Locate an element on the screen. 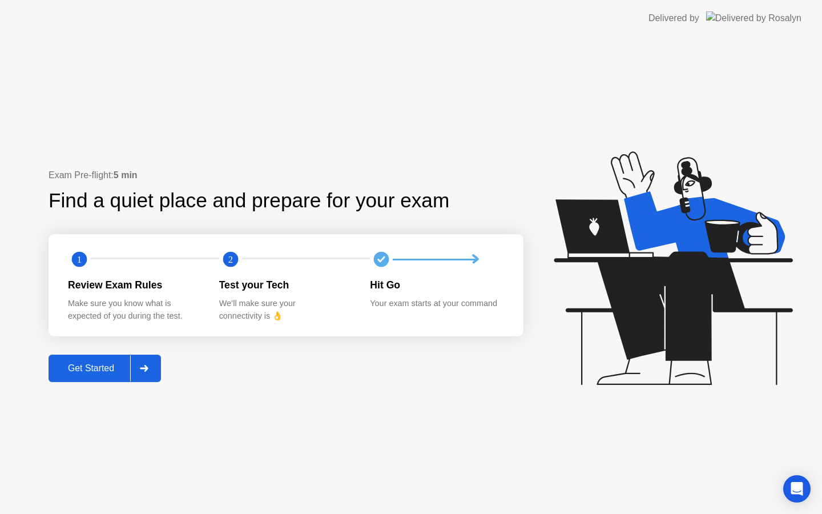 This screenshot has width=822, height=514. div: Delivered by is located at coordinates (674, 18).